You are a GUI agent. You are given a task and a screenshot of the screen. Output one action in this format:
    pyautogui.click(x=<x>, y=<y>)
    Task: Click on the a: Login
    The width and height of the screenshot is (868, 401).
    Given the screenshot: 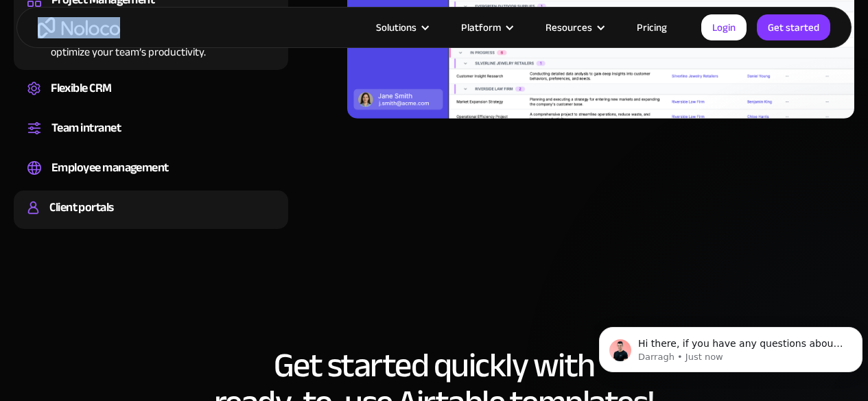 What is the action you would take?
    pyautogui.click(x=723, y=27)
    